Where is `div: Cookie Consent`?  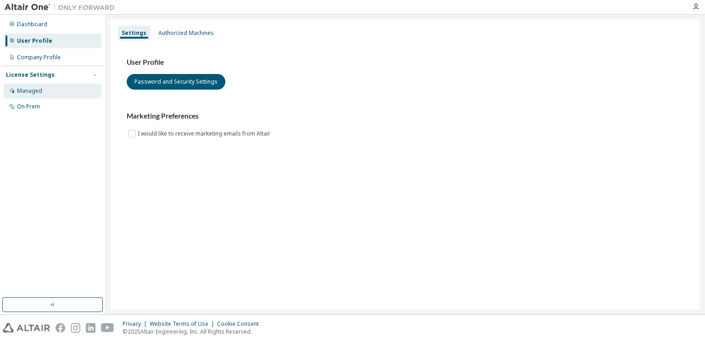 div: Cookie Consent is located at coordinates (241, 324).